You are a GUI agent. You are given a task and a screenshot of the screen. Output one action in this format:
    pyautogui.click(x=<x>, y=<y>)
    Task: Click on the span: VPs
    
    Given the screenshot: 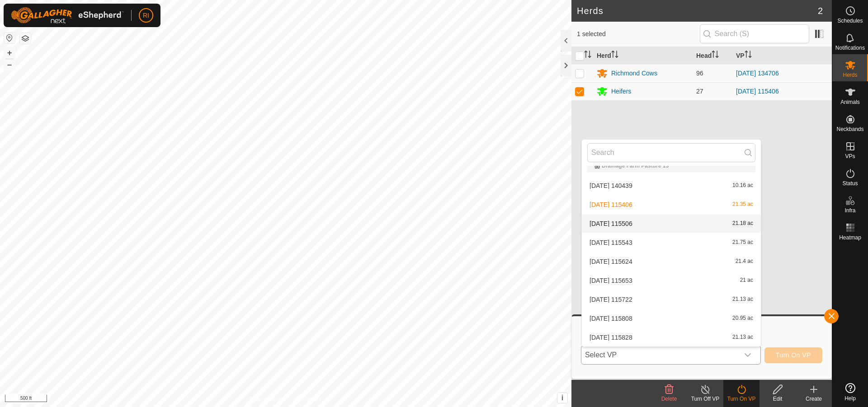 What is the action you would take?
    pyautogui.click(x=851, y=157)
    